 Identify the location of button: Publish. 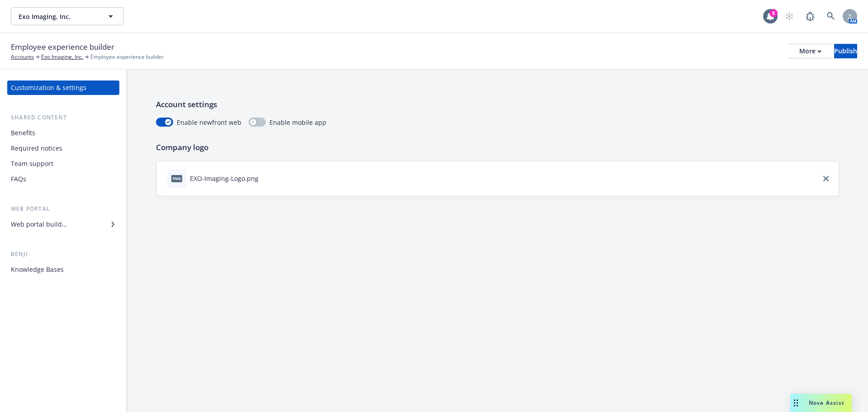
(846, 52).